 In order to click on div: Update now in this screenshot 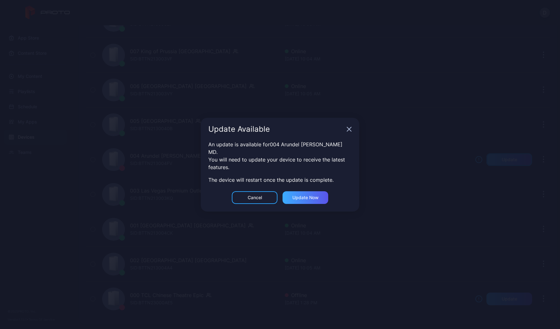, I will do `click(305, 198)`.